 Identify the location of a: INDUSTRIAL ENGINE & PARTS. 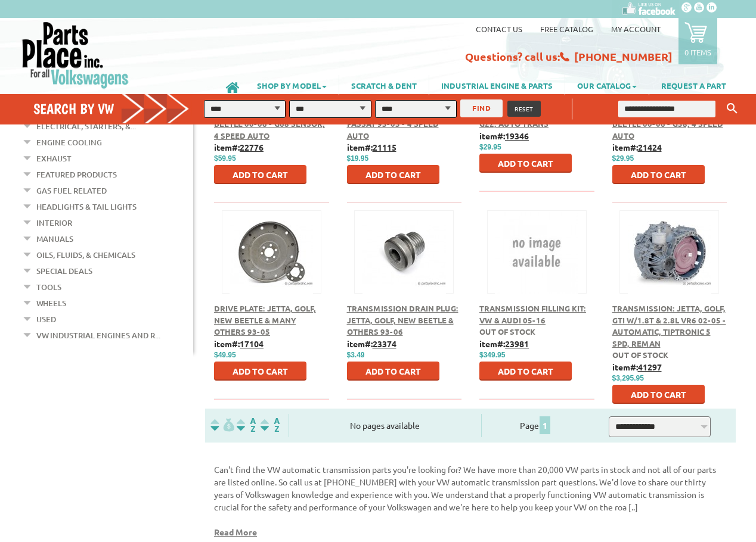
(497, 85).